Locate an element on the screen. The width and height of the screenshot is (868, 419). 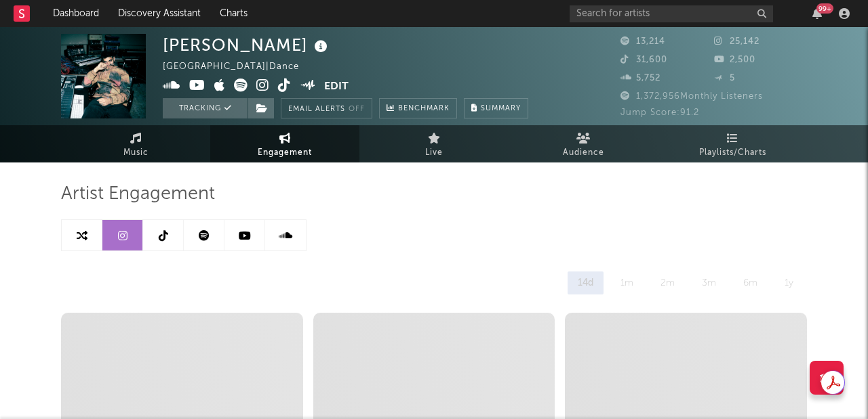
button: Tracking is located at coordinates (205, 108).